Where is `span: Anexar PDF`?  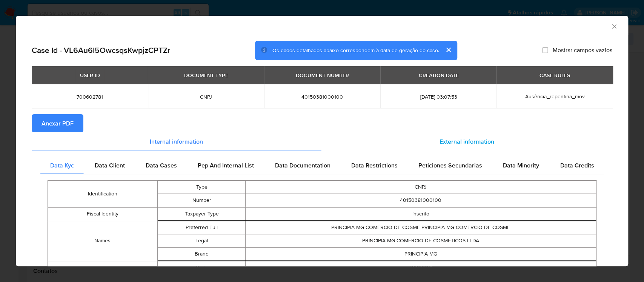 span: Anexar PDF is located at coordinates (58, 123).